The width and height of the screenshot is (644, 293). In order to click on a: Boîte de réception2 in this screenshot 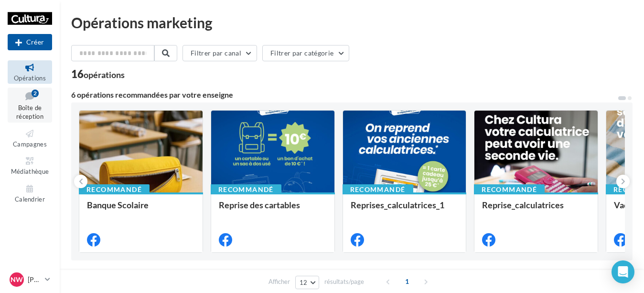, I will do `click(29, 105)`.